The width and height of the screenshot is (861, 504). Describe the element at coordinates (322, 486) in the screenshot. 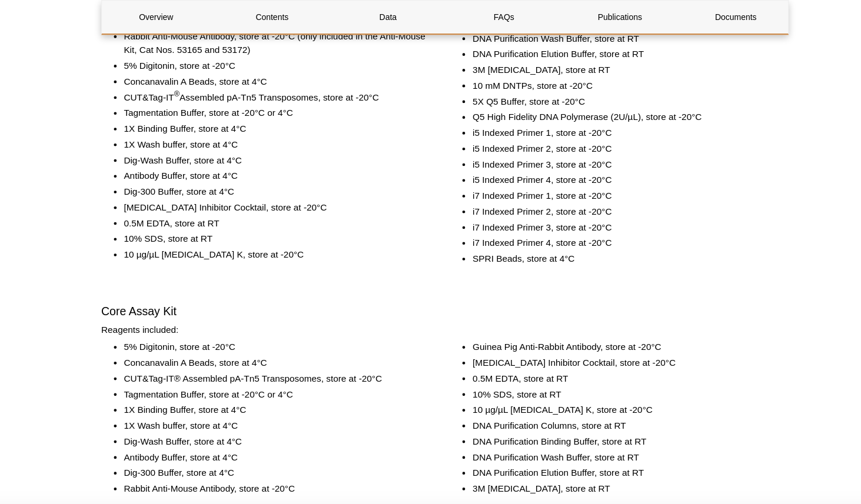

I see `a: Privacy Policy` at that location.